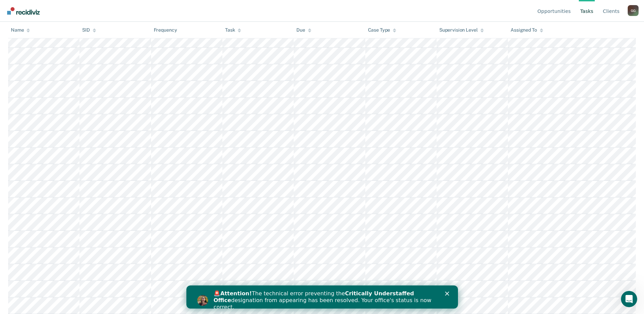 The image size is (644, 314). I want to click on div: Task, so click(233, 30).